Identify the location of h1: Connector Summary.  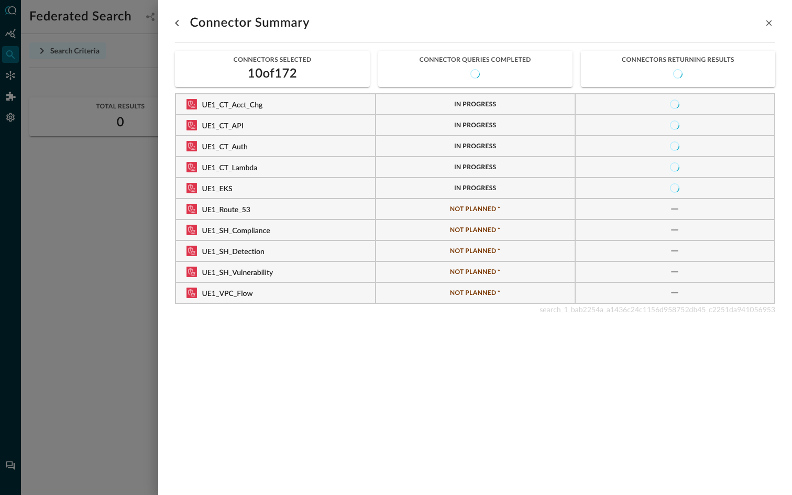
(249, 23).